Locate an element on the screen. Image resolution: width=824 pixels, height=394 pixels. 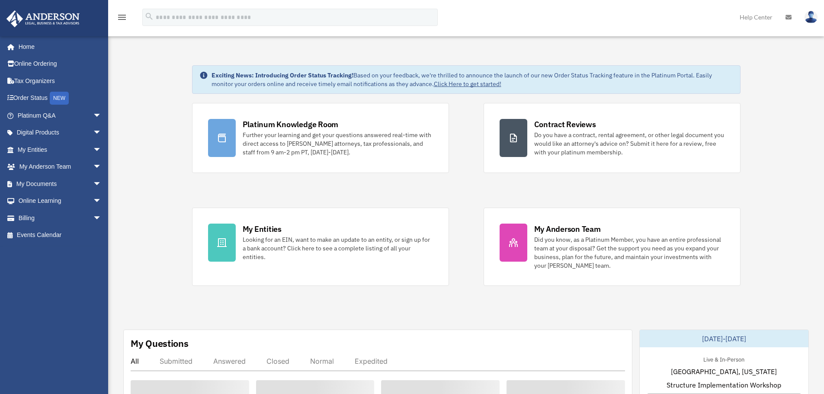
a: Platinum Q&Aarrow_drop_down is located at coordinates (60, 115).